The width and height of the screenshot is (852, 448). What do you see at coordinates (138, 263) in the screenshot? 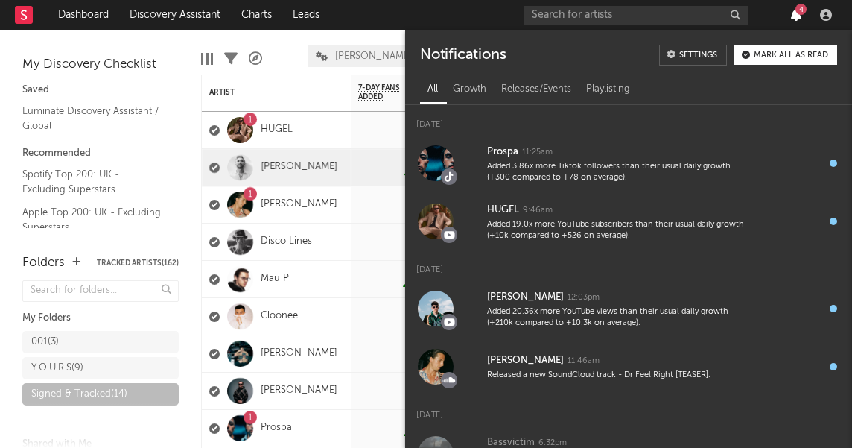
I see `button: Tracked Artists(162)` at bounding box center [138, 263].